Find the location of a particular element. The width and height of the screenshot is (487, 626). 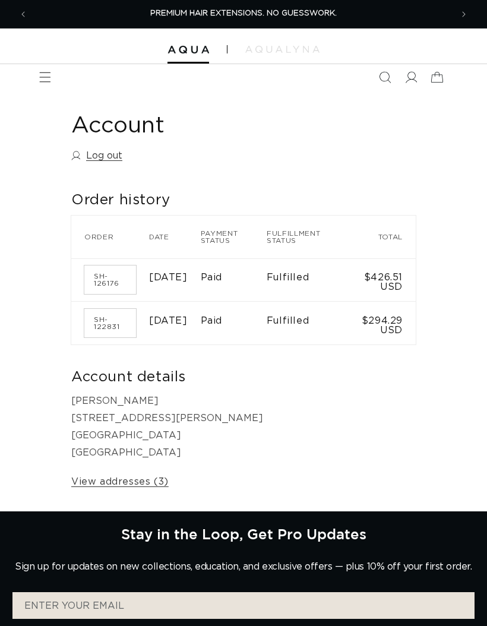

h2: Stay in the Loop, Get Pro Updates is located at coordinates (244, 534).